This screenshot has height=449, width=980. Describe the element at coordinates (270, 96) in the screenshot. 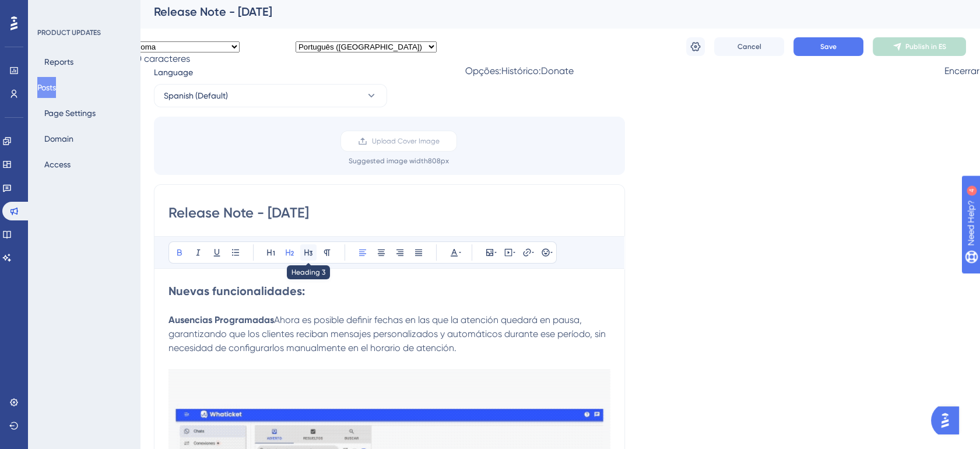

I see `button: Spanish (Default)` at that location.